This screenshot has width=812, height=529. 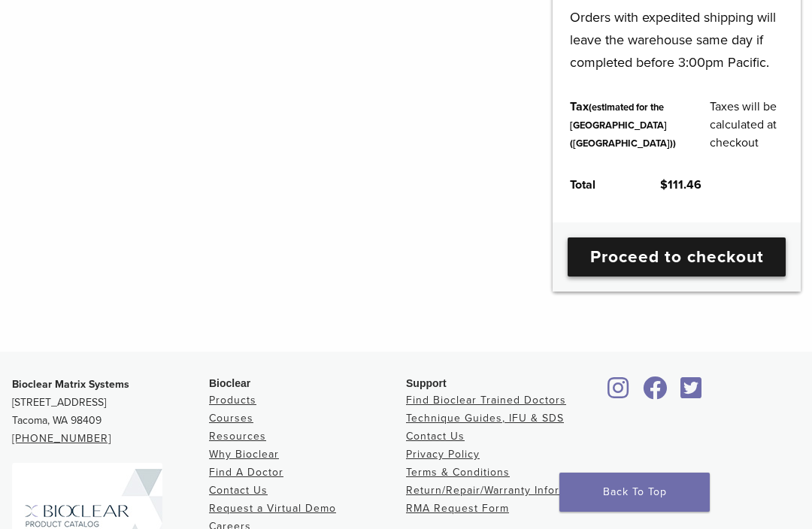 What do you see at coordinates (457, 508) in the screenshot?
I see `a: RMA Request Form` at bounding box center [457, 508].